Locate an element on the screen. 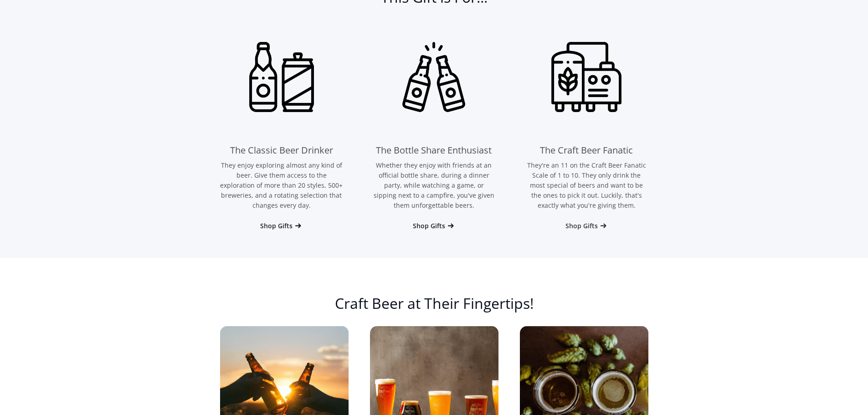  div: The Classic Beer Drinker is located at coordinates (282, 150).